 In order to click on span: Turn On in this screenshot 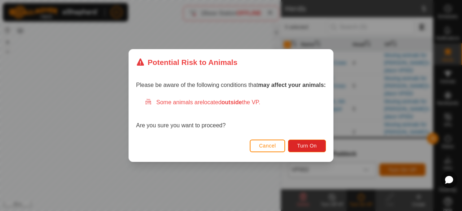, I will do `click(307, 146)`.